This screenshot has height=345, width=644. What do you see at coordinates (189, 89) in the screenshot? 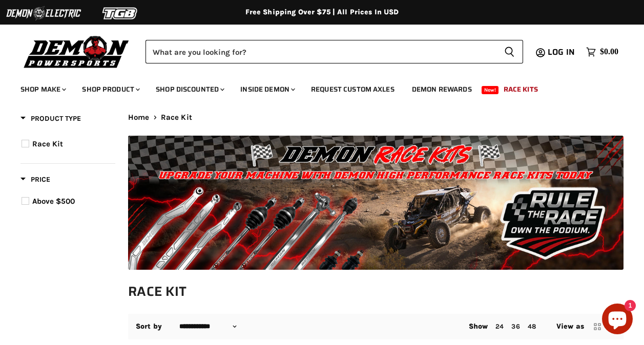
I see `a: Shop Discounted` at bounding box center [189, 89].